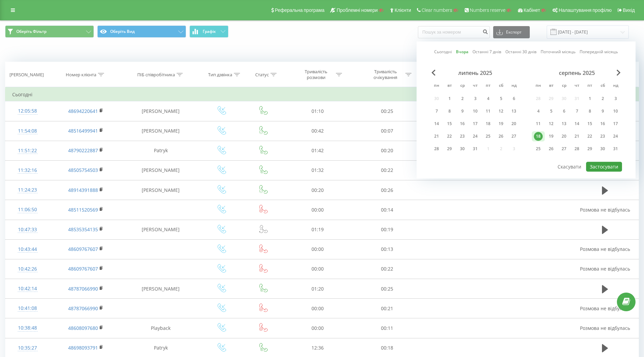 This screenshot has height=357, width=644. I want to click on div: 12:05:58, so click(28, 111).